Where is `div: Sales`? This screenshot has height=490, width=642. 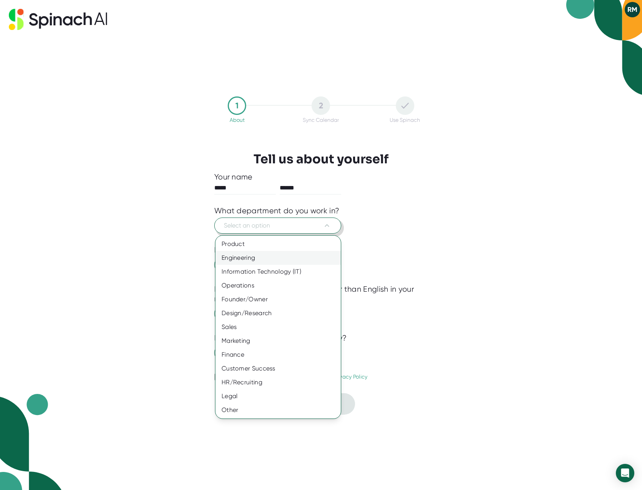 div: Sales is located at coordinates (278, 327).